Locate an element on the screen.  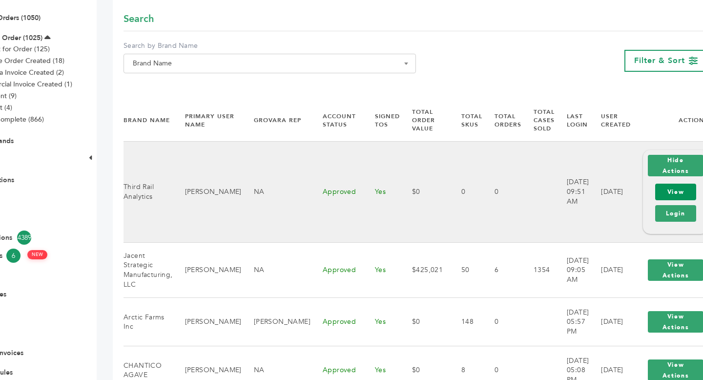
th: User Created is located at coordinates (610, 120).